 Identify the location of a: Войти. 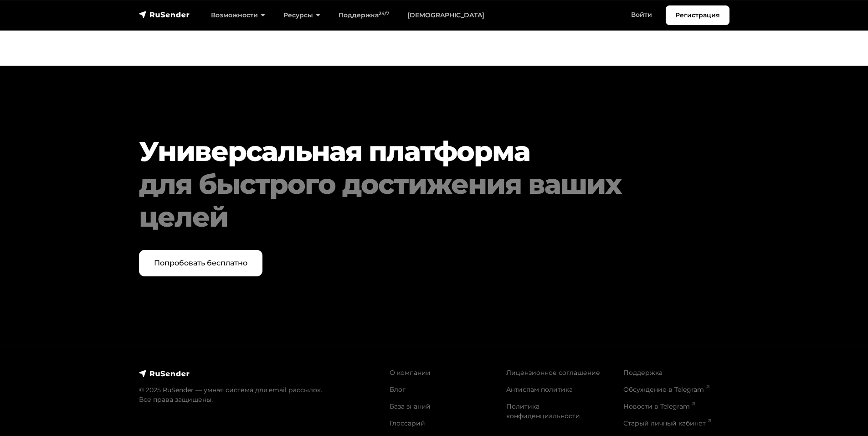
(642, 15).